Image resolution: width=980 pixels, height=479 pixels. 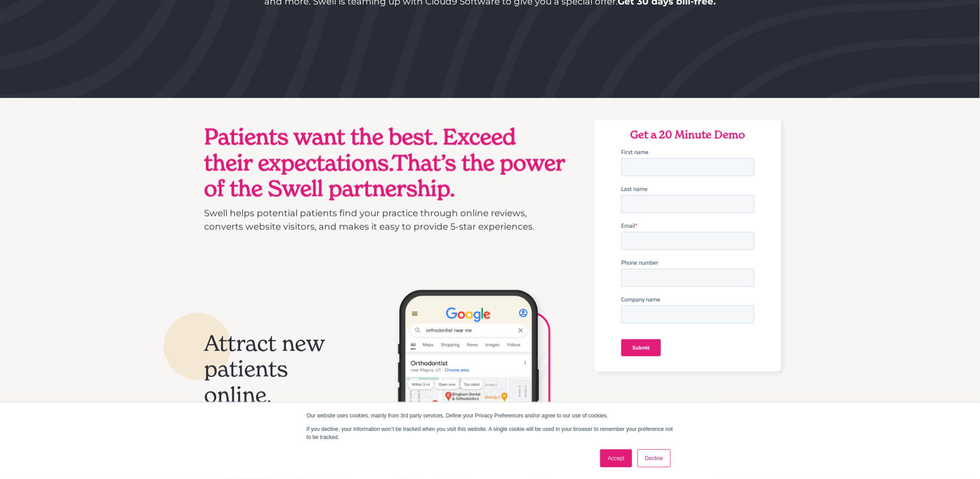 I want to click on p: If you decline, your information won’t be tracked when you visit this website. A single cookie wi..., so click(x=490, y=434).